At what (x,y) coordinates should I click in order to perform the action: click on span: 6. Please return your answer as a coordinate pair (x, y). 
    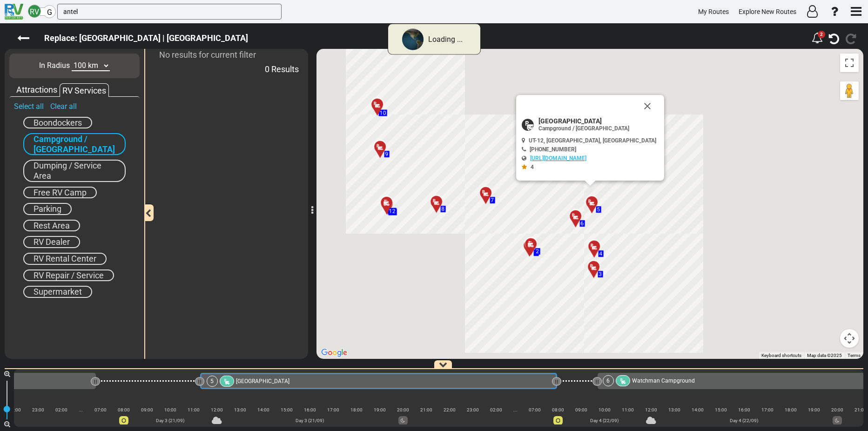
    Looking at the image, I should click on (581, 224).